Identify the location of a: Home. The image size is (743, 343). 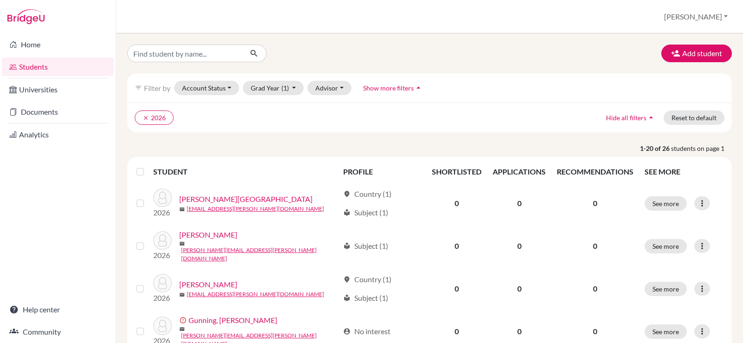
(58, 45).